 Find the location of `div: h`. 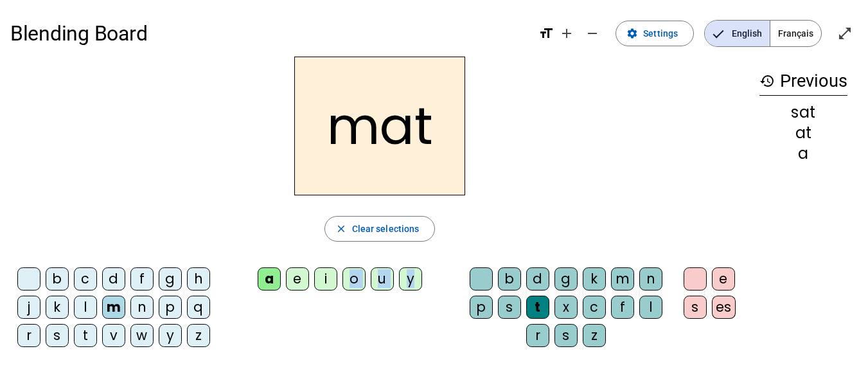

div: h is located at coordinates (198, 279).